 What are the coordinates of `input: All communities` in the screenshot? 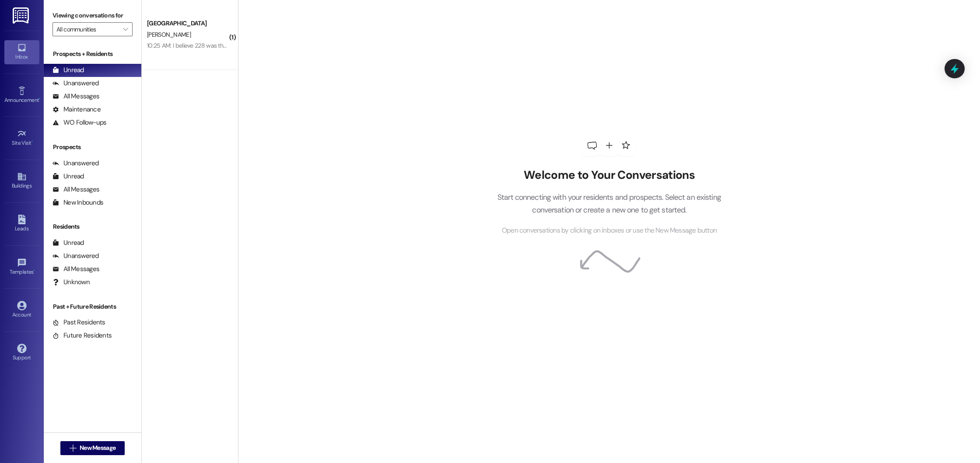 It's located at (88, 29).